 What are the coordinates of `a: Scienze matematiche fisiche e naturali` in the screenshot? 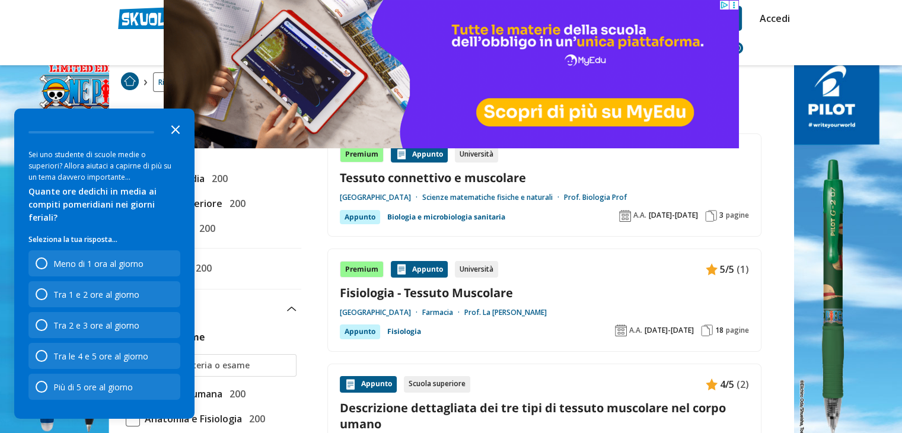 It's located at (493, 198).